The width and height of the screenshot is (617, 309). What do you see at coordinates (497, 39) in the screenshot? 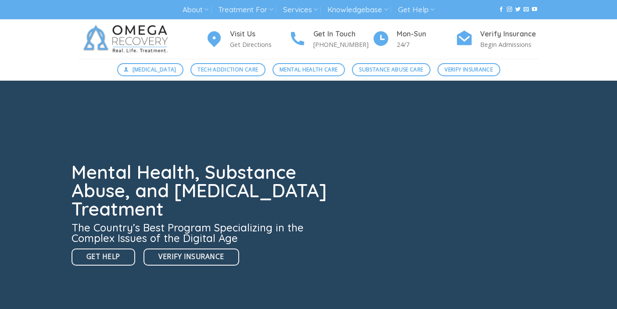
I see `a: Verify Insurance Begin Admissions` at bounding box center [497, 39].